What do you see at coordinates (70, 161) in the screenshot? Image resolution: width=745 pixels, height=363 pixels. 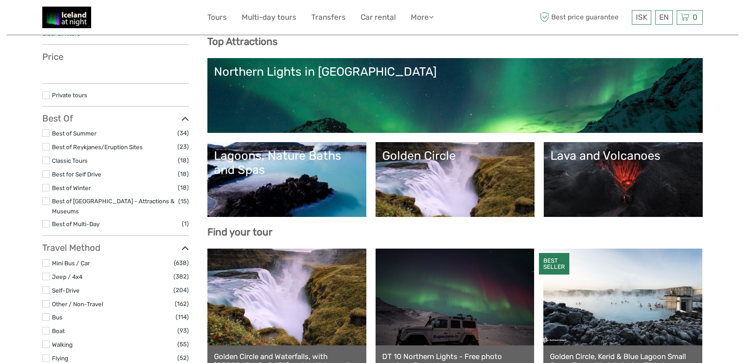 I see `a: Classic Tours` at bounding box center [70, 161].